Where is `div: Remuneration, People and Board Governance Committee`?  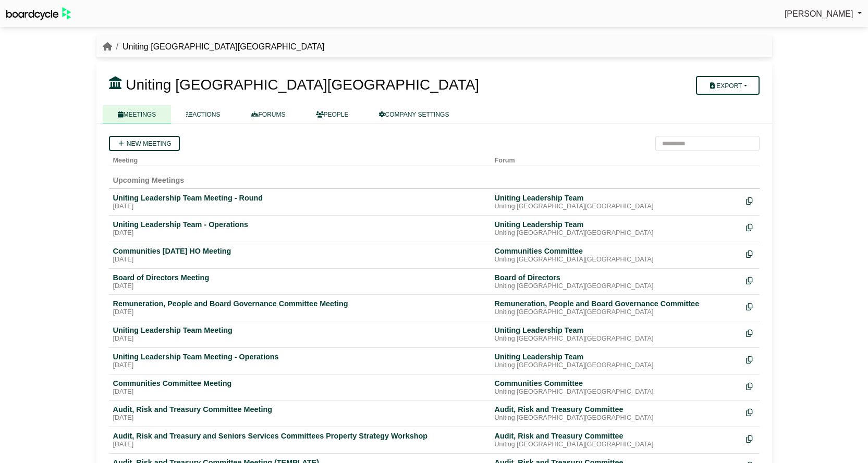
div: Remuneration, People and Board Governance Committee is located at coordinates (616, 304).